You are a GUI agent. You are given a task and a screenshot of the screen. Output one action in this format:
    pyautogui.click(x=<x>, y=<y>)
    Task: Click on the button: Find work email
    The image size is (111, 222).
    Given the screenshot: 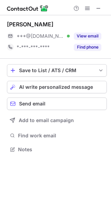 What is the action you would take?
    pyautogui.click(x=57, y=136)
    